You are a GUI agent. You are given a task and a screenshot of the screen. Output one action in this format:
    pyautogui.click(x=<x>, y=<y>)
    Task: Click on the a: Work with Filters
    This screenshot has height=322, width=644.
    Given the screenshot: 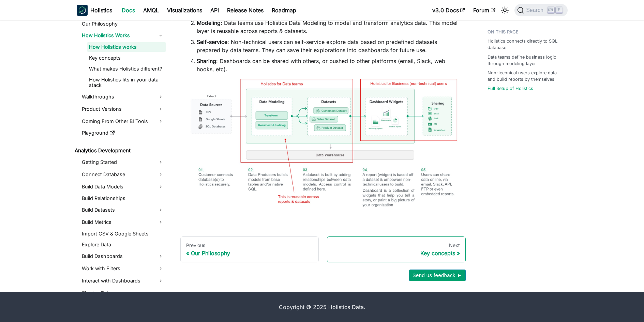 What is the action you would take?
    pyautogui.click(x=123, y=269)
    